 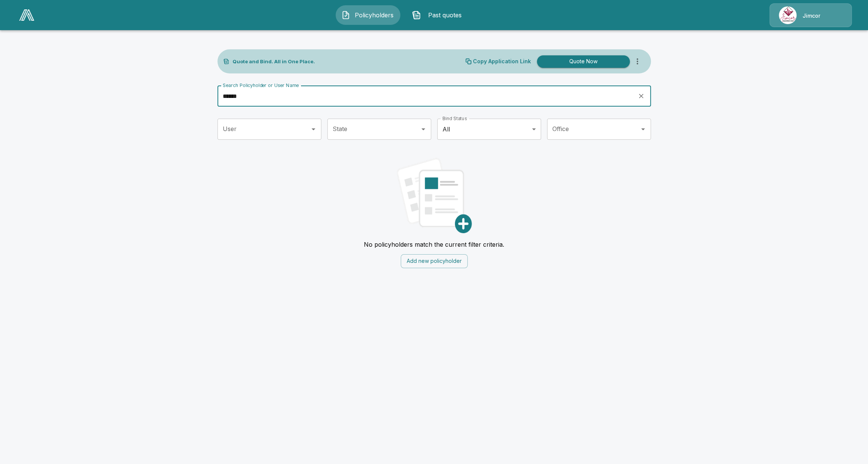 I want to click on p: Jimcor, so click(x=811, y=16).